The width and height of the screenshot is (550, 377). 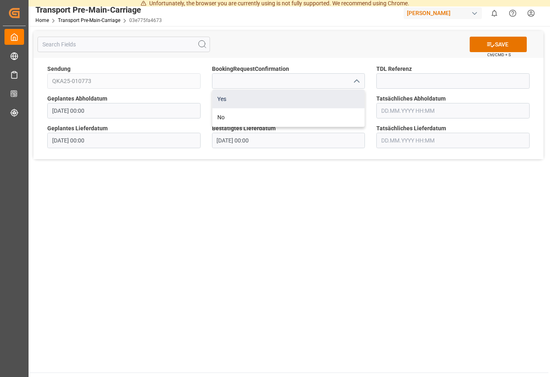 I want to click on button: Help Center, so click(x=512, y=13).